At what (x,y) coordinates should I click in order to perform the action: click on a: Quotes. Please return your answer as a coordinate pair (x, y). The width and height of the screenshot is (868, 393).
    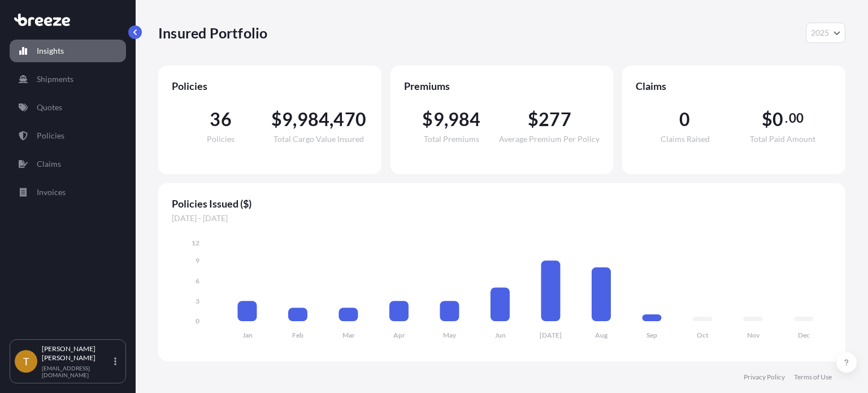
    Looking at the image, I should click on (68, 107).